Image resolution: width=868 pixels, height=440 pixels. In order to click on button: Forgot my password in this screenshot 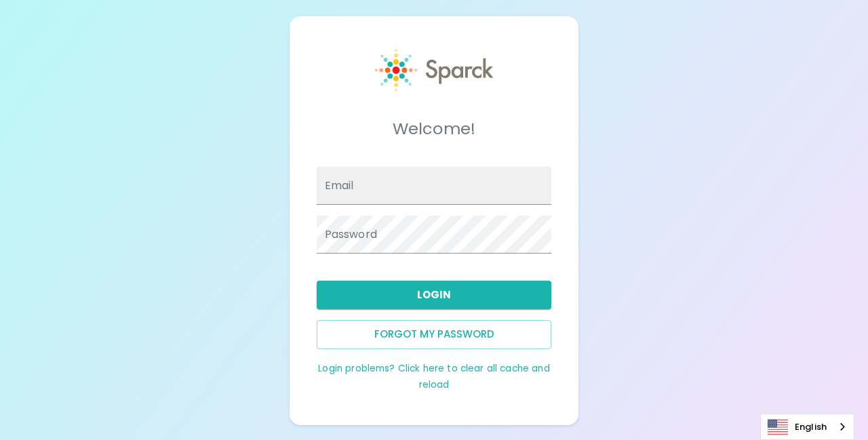, I will do `click(434, 334)`.